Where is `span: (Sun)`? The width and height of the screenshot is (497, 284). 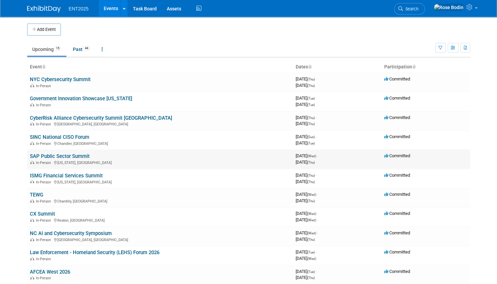 span: (Sun) is located at coordinates (311, 137).